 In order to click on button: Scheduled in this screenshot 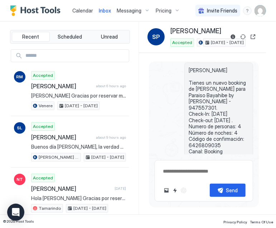, I will do `click(70, 37)`.